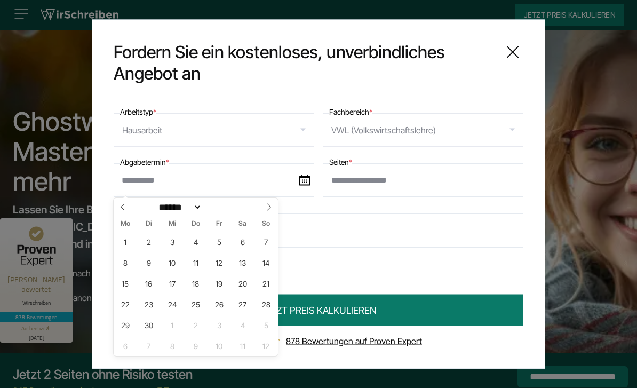 The height and width of the screenshot is (388, 637). I want to click on span: September 23, 2025, so click(148, 304).